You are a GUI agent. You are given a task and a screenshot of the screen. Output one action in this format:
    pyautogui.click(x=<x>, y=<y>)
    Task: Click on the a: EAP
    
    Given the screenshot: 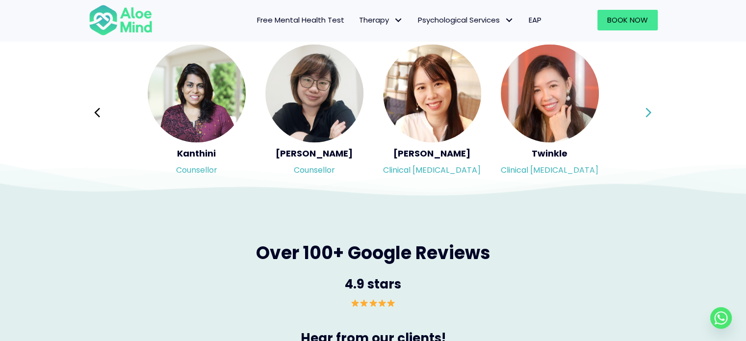 What is the action you would take?
    pyautogui.click(x=535, y=20)
    